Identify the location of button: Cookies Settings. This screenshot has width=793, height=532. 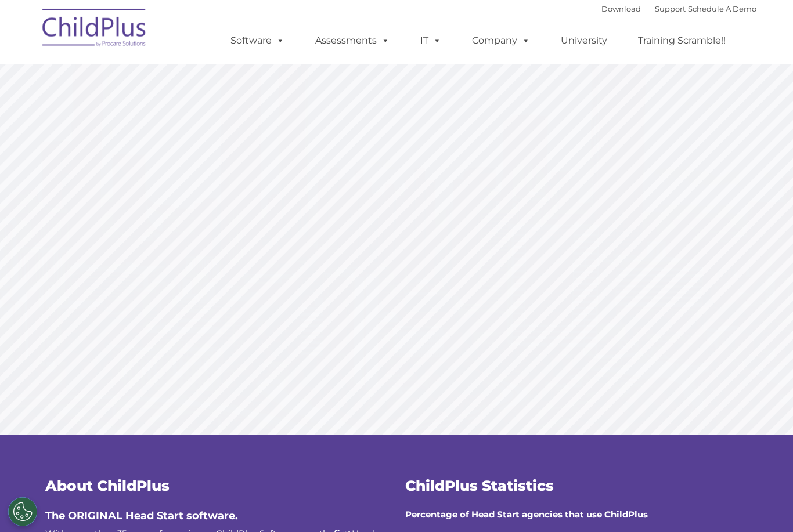
(23, 512).